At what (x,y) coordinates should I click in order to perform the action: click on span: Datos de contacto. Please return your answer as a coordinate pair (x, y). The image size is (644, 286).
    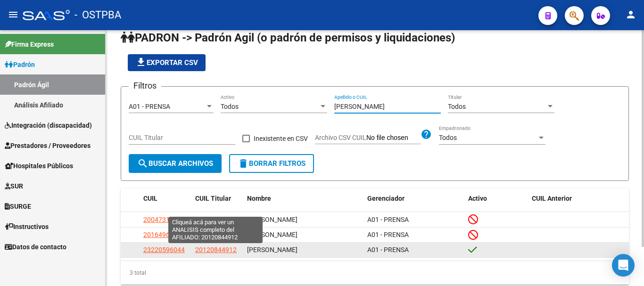
    Looking at the image, I should click on (36, 247).